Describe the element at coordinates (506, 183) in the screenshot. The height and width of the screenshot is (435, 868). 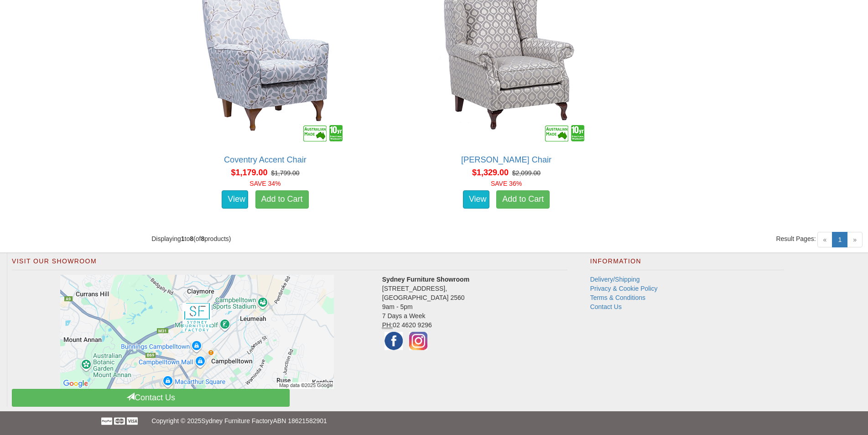
I see `font: SAVE 36%` at that location.